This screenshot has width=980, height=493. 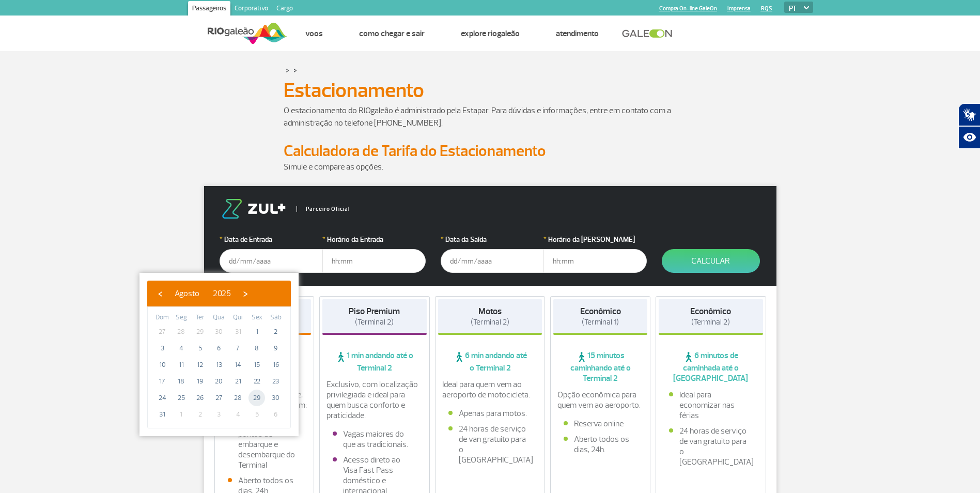 I want to click on li: Ideal para economizar nas férias, so click(x=711, y=405).